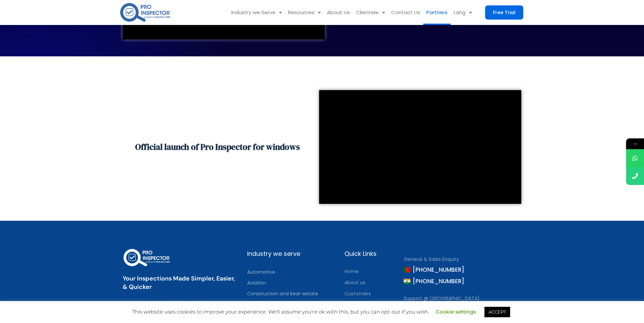 The width and height of the screenshot is (644, 323). I want to click on a: Facility Management, so click(292, 305).